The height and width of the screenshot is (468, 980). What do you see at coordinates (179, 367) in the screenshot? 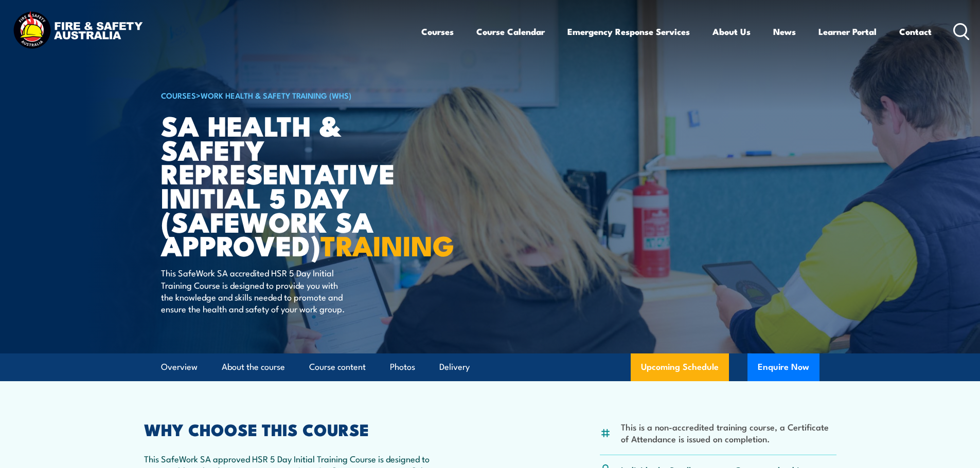
I see `a: Overview` at bounding box center [179, 367].